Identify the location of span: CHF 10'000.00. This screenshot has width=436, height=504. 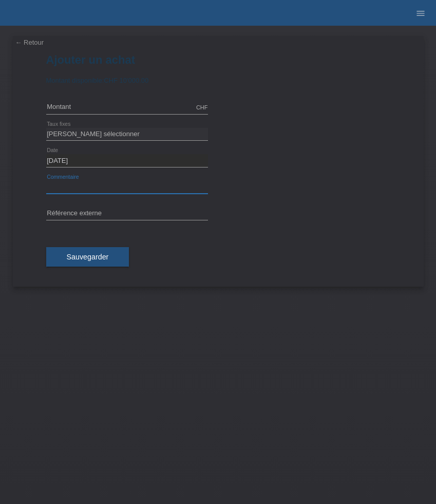
(126, 80).